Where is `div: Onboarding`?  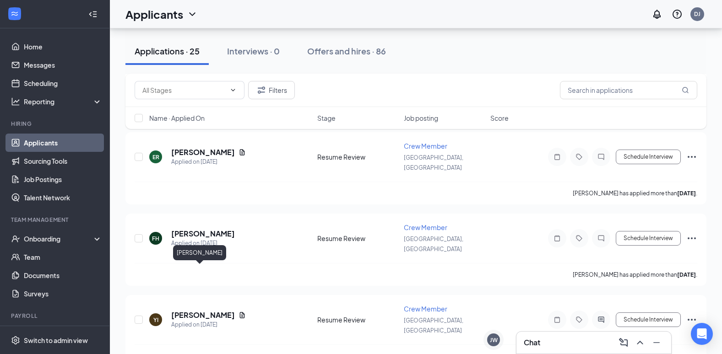 div: Onboarding is located at coordinates (59, 239).